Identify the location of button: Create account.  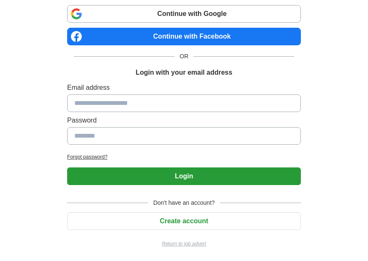
(184, 221).